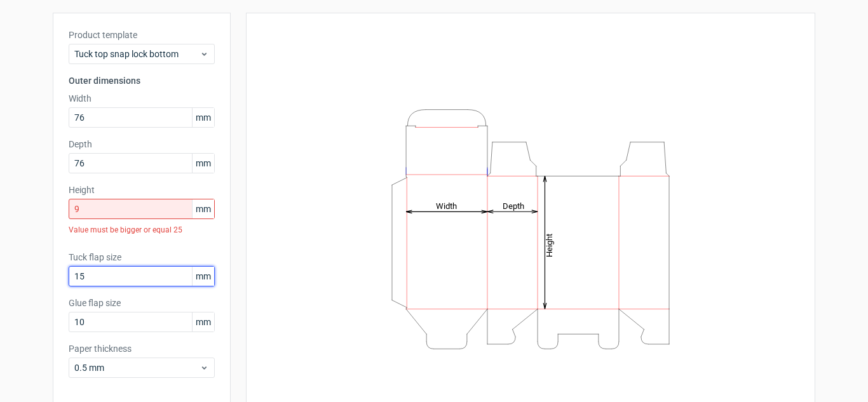 Image resolution: width=868 pixels, height=402 pixels. Describe the element at coordinates (142, 258) in the screenshot. I see `label: Tuck flap size` at that location.